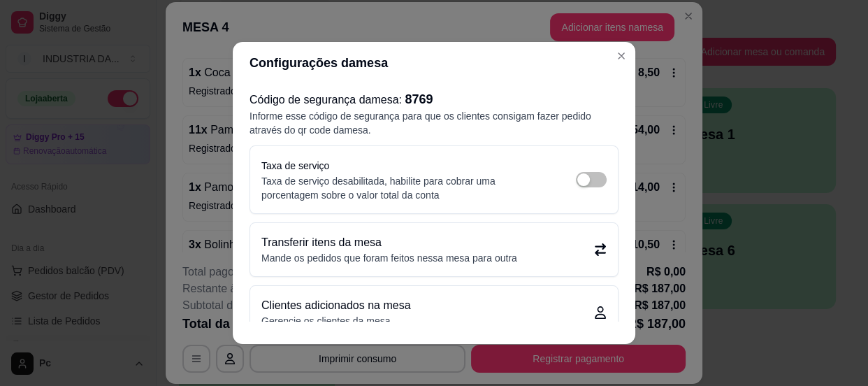 The image size is (868, 386). I want to click on h2: Código de segurança da mesa :, so click(434, 99).